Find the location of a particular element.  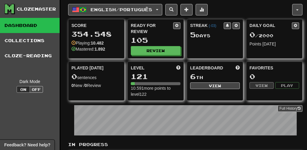

div: Ready for Review is located at coordinates (152, 28).